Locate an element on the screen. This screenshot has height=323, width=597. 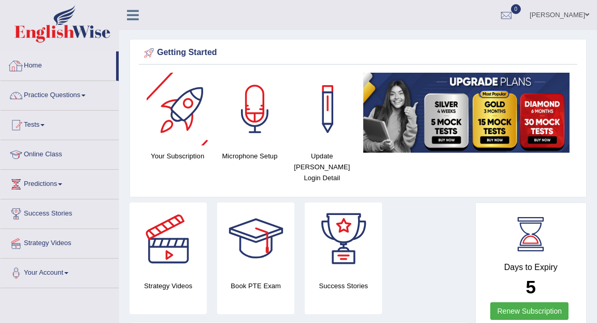
b: 5 is located at coordinates (531, 286).